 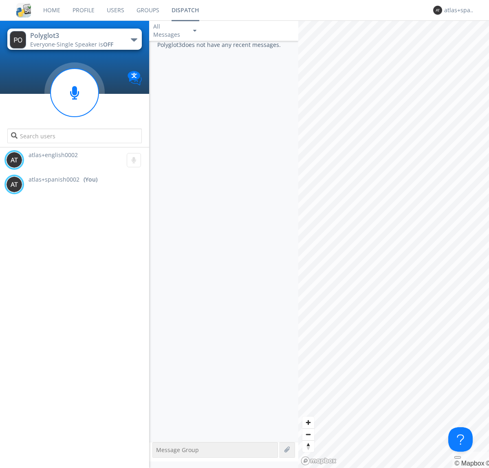 What do you see at coordinates (469, 463) in the screenshot?
I see `a: Mapbox` at bounding box center [469, 463].